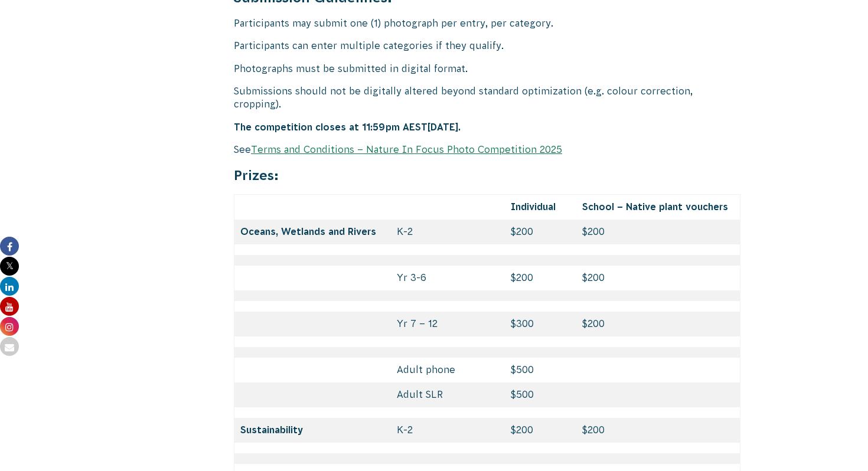  What do you see at coordinates (447, 370) in the screenshot?
I see `td: Adult phone` at bounding box center [447, 370].